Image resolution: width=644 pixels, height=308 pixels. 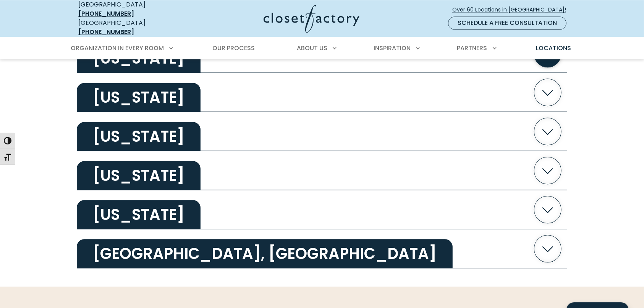 What do you see at coordinates (312, 48) in the screenshot?
I see `span: About Us` at bounding box center [312, 48].